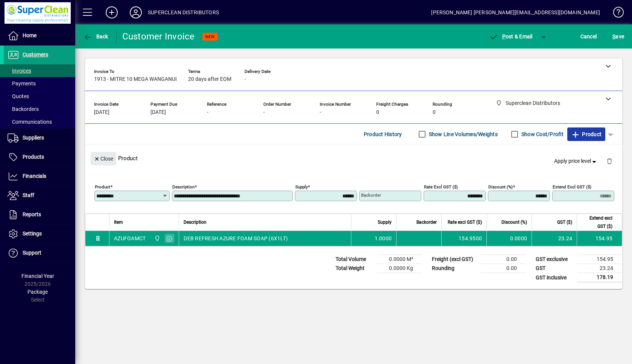 This screenshot has height=364, width=632. I want to click on span: Home, so click(29, 35).